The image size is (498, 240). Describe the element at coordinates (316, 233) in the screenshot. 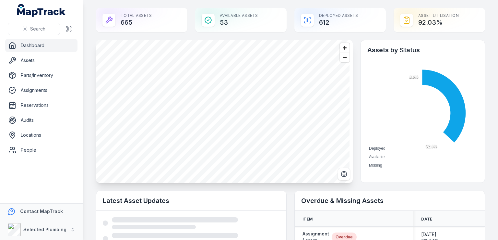

I see `strong: Assignment` at that location.